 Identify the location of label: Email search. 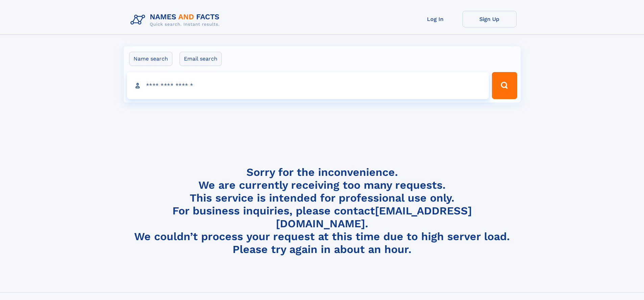
(200, 59).